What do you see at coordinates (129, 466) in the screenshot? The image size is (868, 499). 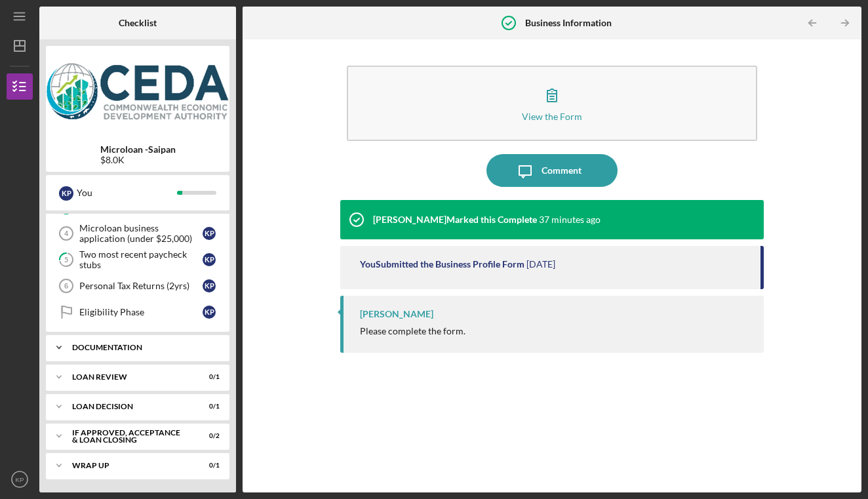 I see `div: Wrap up` at bounding box center [129, 466].